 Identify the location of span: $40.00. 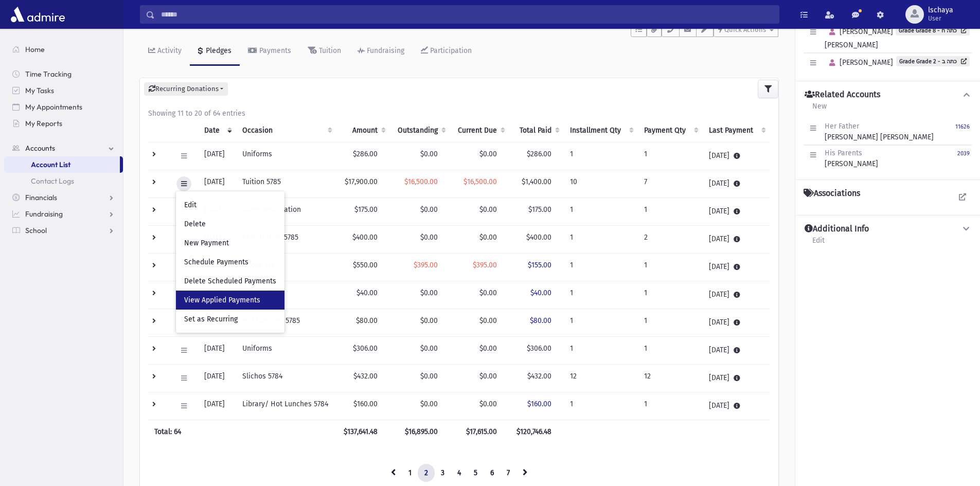
(541, 293).